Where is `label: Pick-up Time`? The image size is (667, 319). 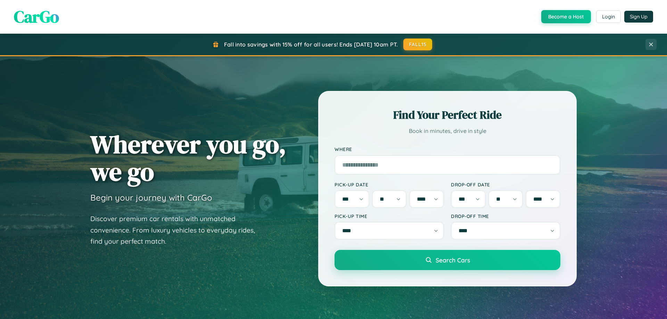
label: Pick-up Time is located at coordinates (389, 216).